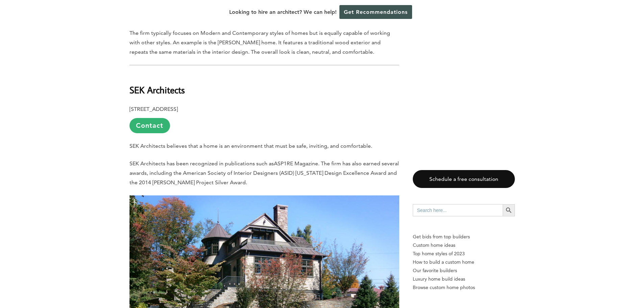  I want to click on p: Custom home ideas, so click(464, 245).